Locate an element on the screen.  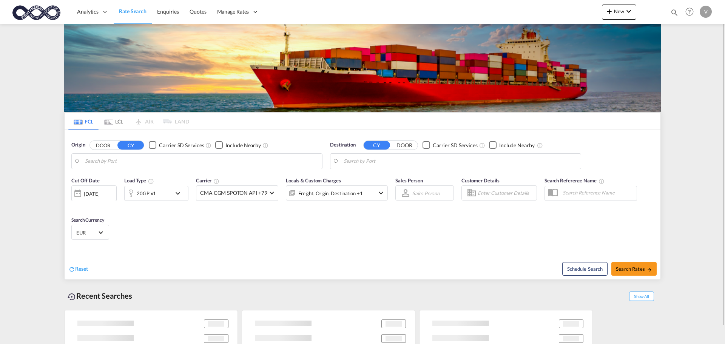
span: Show All is located at coordinates (641, 296).